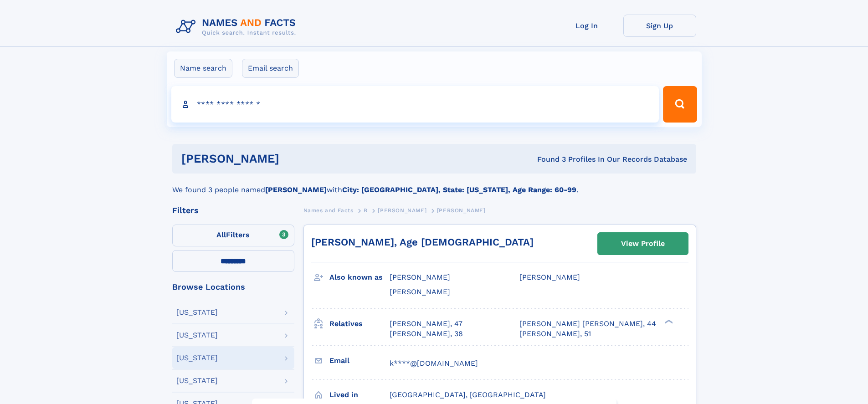 The image size is (868, 404). Describe the element at coordinates (360, 394) in the screenshot. I see `h3: Lived in` at that location.